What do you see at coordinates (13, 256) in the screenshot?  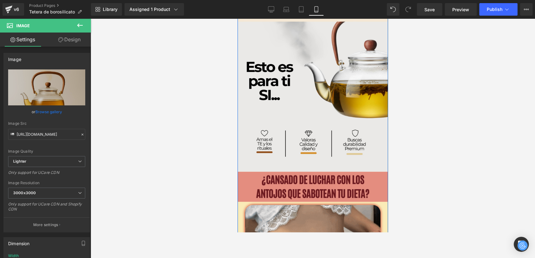 I see `div: Width` at bounding box center [13, 256].